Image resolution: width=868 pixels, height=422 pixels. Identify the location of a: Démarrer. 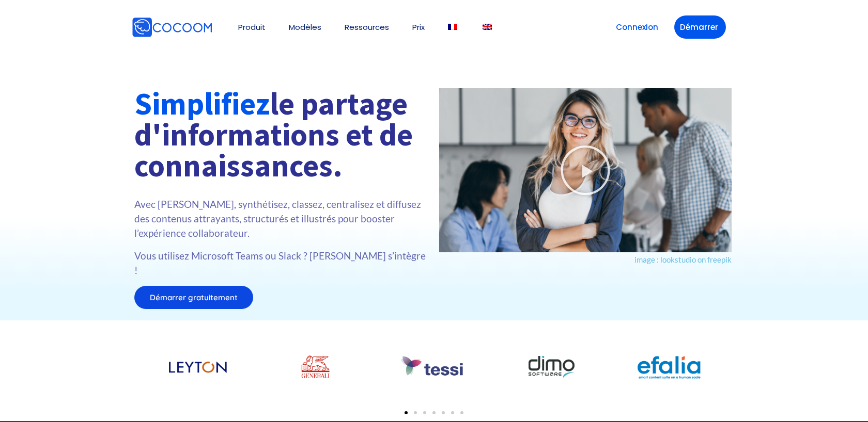
(700, 27).